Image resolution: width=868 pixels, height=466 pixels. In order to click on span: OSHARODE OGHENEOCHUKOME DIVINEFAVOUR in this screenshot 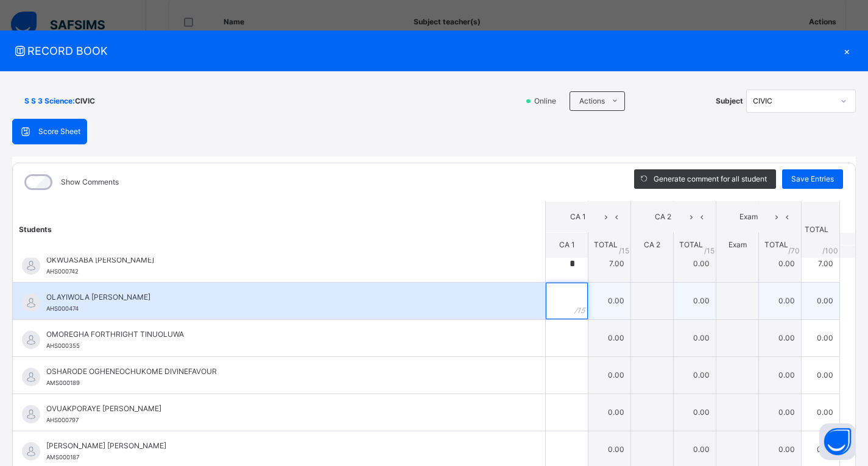, I will do `click(282, 371)`.